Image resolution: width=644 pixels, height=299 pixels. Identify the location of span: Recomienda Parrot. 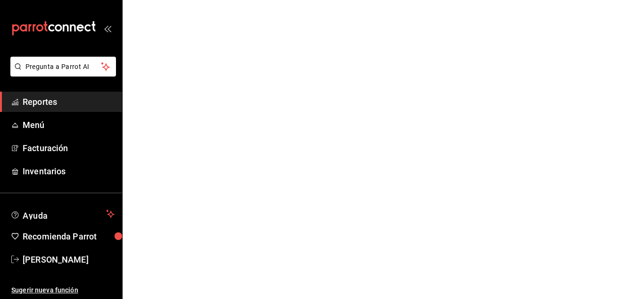
(69, 236).